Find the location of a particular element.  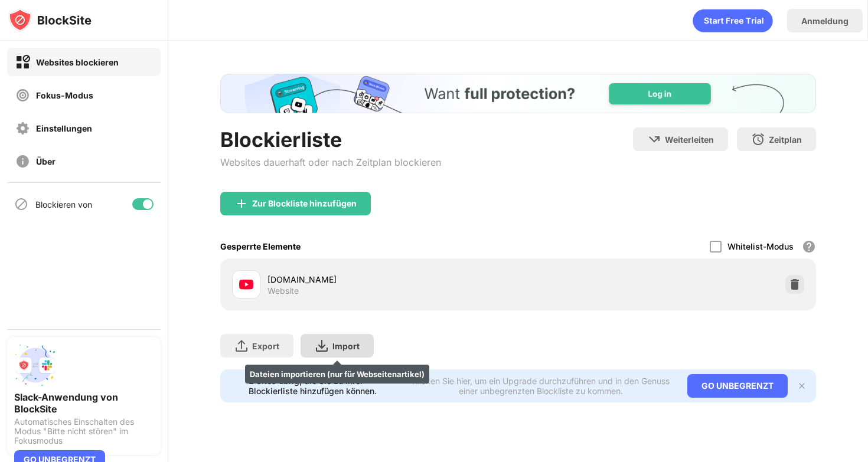

div: GO UNBEGRENZT is located at coordinates (737, 386).